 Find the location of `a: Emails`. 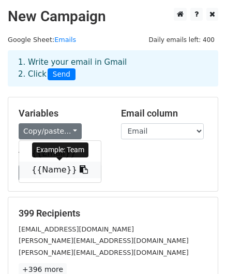

a: Emails is located at coordinates (65, 39).